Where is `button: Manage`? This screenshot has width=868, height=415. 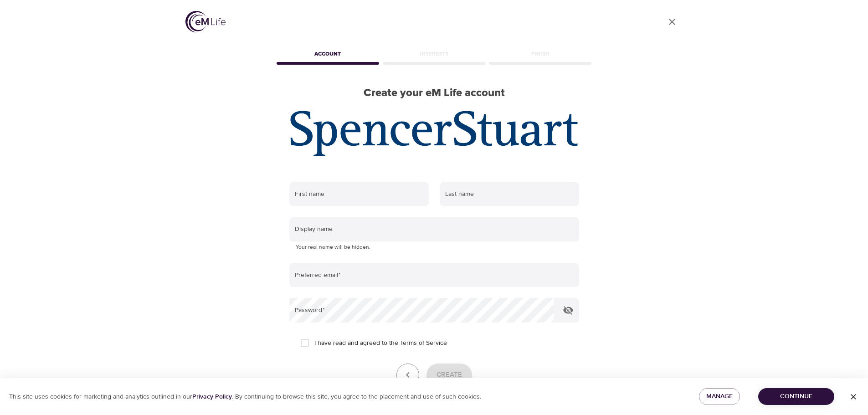
button: Manage is located at coordinates (719, 396).